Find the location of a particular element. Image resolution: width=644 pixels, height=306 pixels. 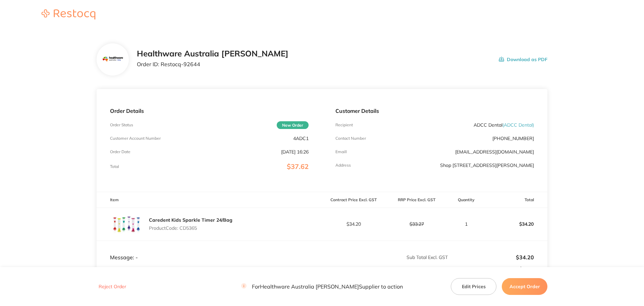

img: Restocq logo is located at coordinates (68, 14).